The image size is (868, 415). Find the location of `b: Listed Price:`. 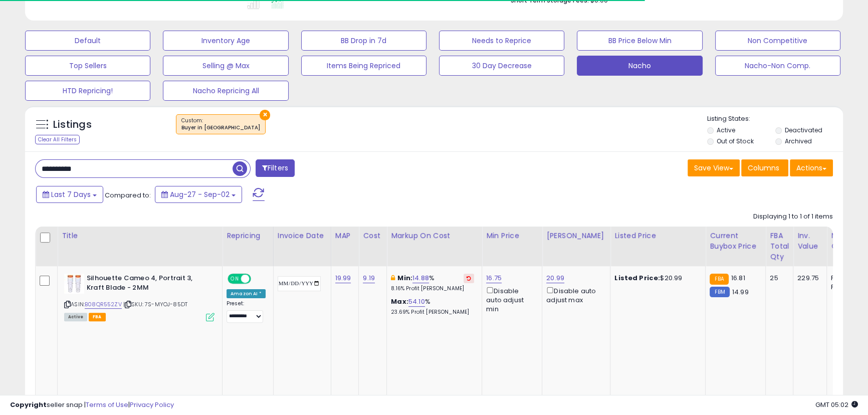

b: Listed Price: is located at coordinates (637, 278).